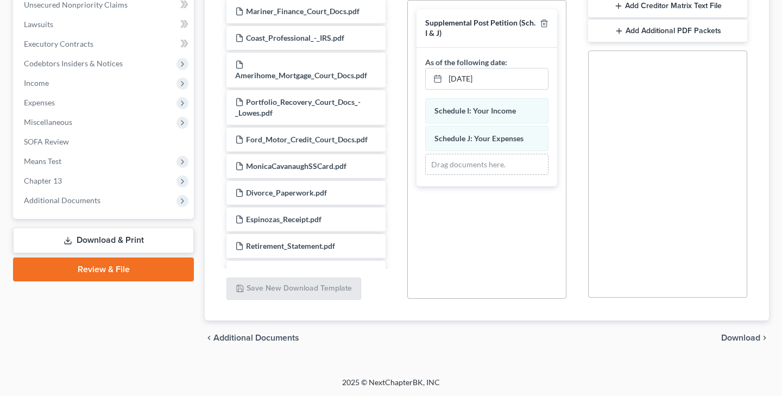 This screenshot has width=782, height=396. Describe the element at coordinates (104, 24) in the screenshot. I see `a: Lawsuits` at that location.